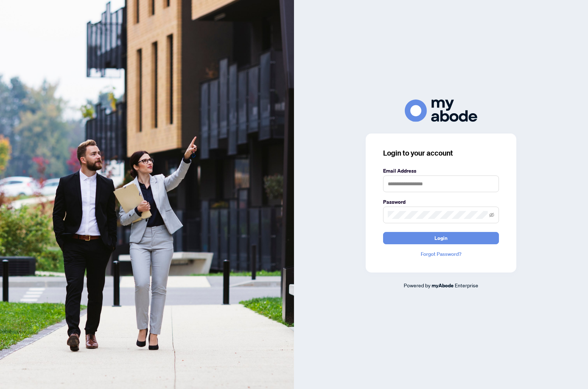 The image size is (588, 389). Describe the element at coordinates (441, 153) in the screenshot. I see `h3: Login to your account` at that location.